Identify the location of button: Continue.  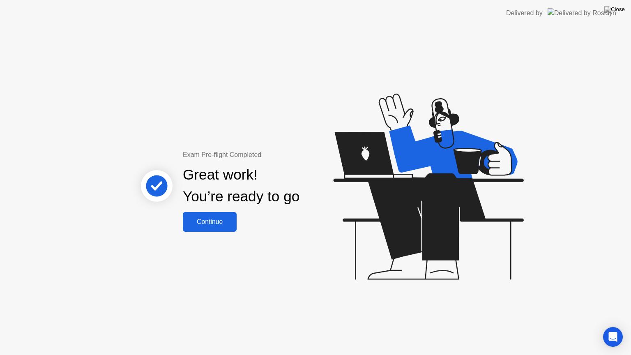
(210, 222).